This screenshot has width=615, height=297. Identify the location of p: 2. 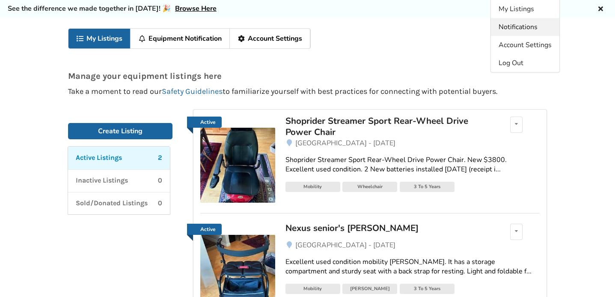
(160, 158).